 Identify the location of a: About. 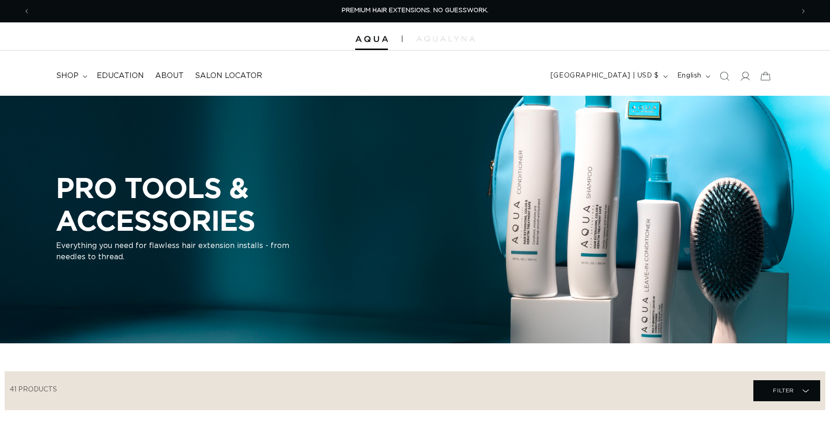
(169, 76).